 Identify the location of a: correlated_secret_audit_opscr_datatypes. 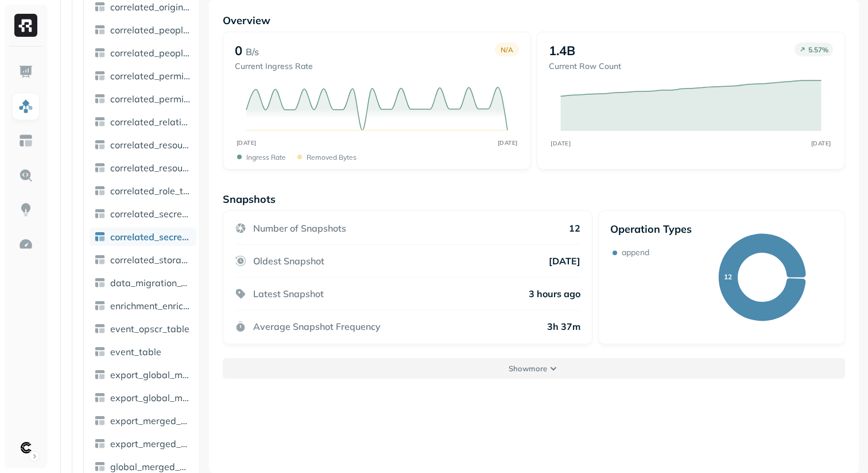
(143, 214).